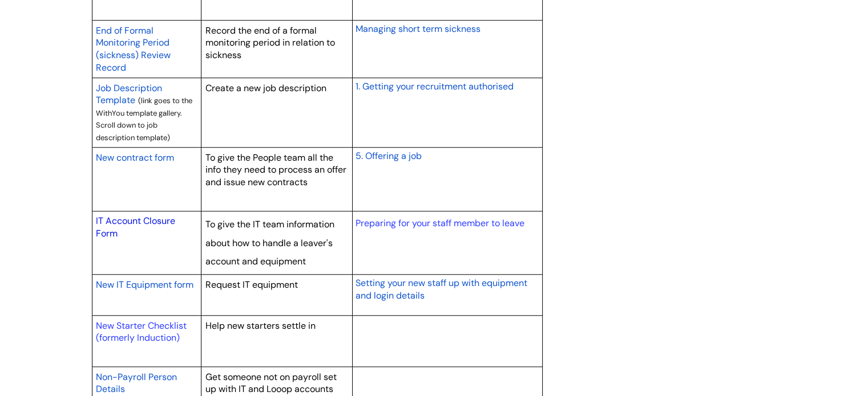 This screenshot has width=868, height=396. What do you see at coordinates (388, 156) in the screenshot?
I see `span: 5. Offering a job` at bounding box center [388, 156].